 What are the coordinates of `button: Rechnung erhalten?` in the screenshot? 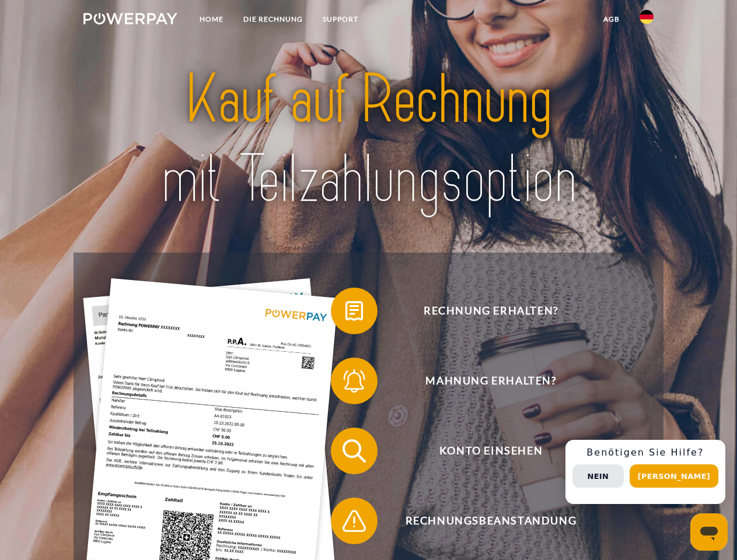 It's located at (482, 311).